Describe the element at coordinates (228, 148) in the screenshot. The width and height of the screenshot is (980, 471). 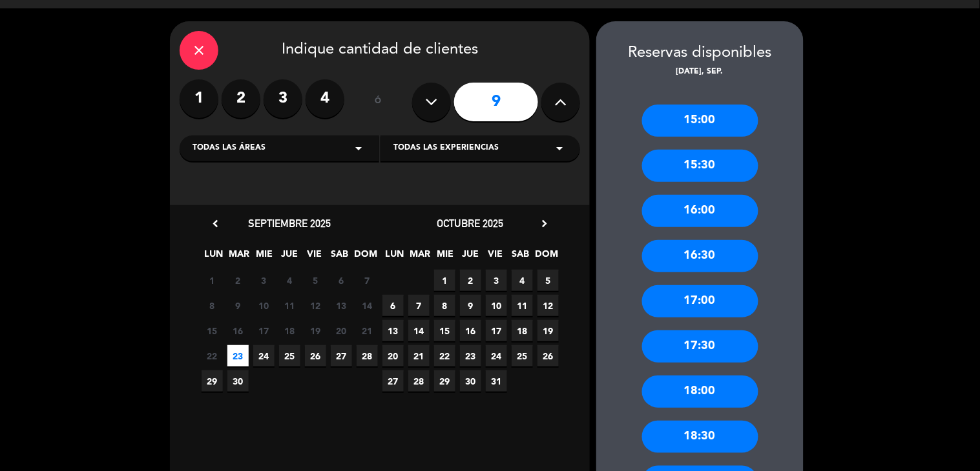
I see `span: Todas las áreas` at that location.